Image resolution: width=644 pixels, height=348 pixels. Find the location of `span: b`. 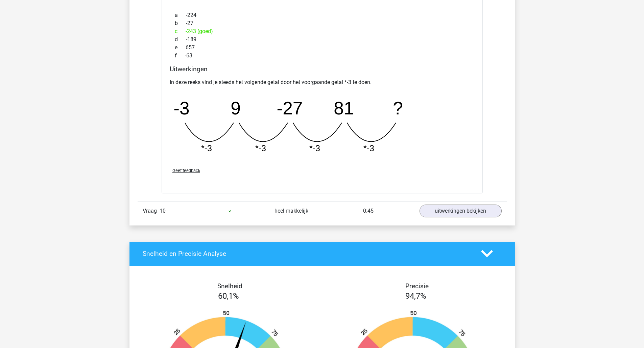

span: b is located at coordinates (180, 23).